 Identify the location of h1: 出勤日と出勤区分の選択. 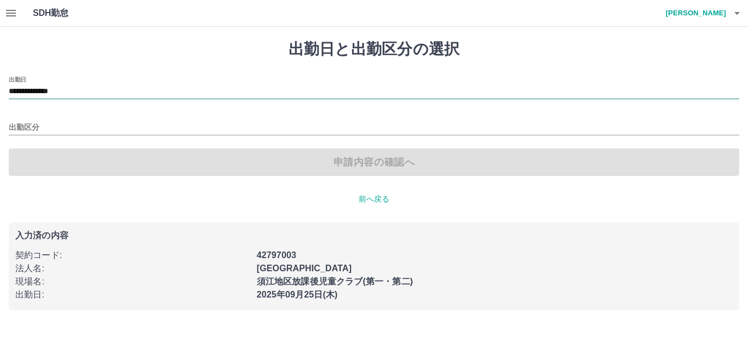
(374, 49).